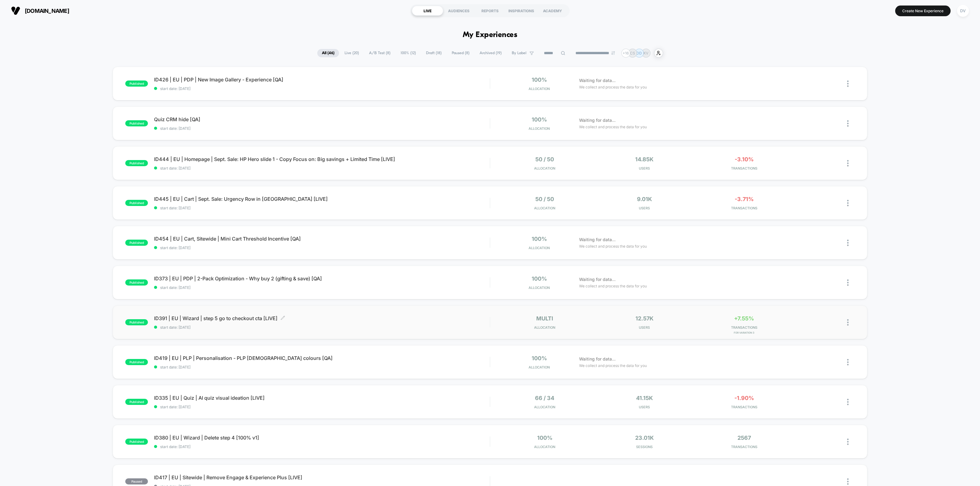 Image resolution: width=980 pixels, height=486 pixels. What do you see at coordinates (521, 11) in the screenshot?
I see `div: INSPIRATIONS` at bounding box center [521, 11].